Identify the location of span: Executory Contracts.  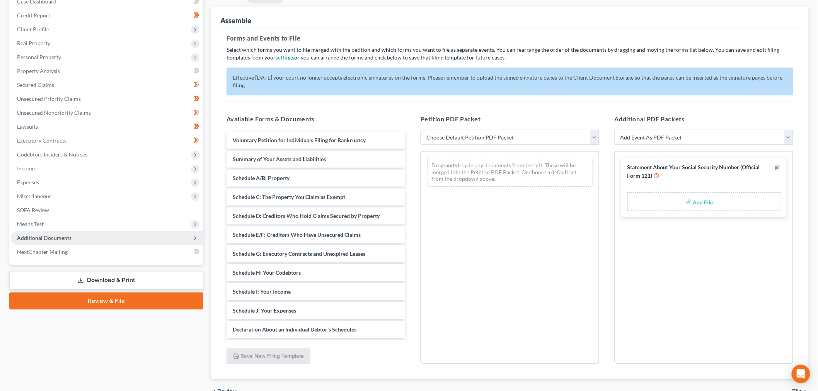
(42, 140).